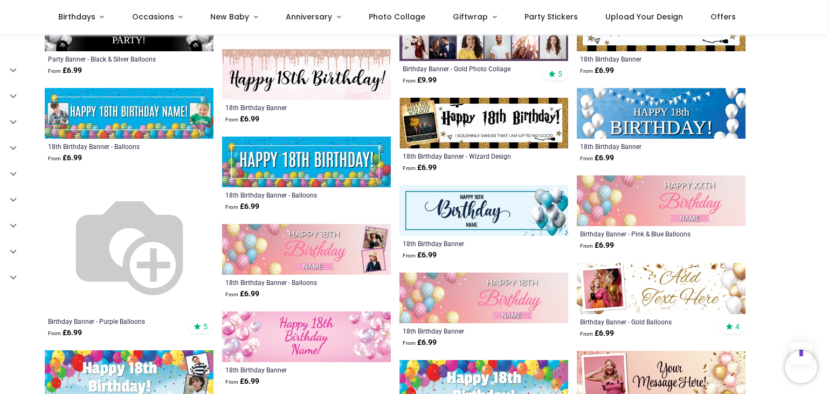 Image resolution: width=828 pixels, height=394 pixels. What do you see at coordinates (153, 17) in the screenshot?
I see `span: Occasions` at bounding box center [153, 17].